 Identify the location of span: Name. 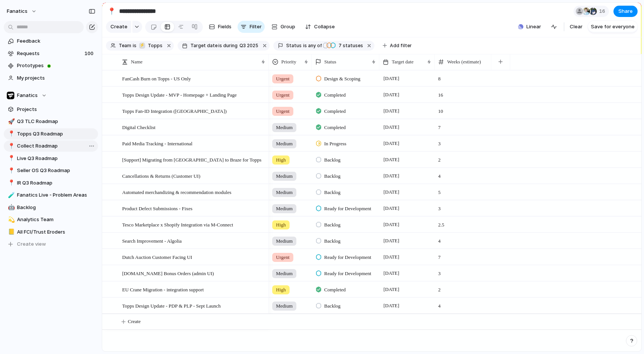
(136, 62).